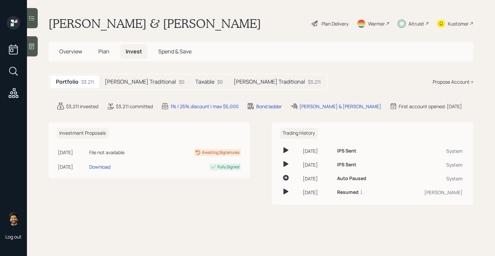  I want to click on div: Log out, so click(13, 237).